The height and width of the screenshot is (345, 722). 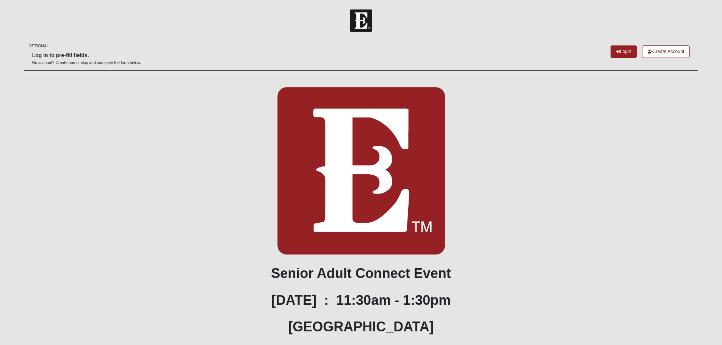 I want to click on small: OPTIONAL, so click(x=39, y=46).